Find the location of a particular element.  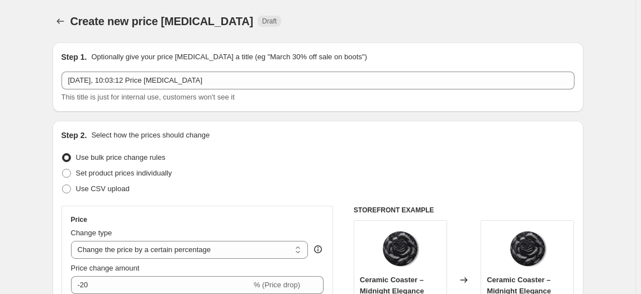

span: Use bulk price change rules is located at coordinates (121, 157).